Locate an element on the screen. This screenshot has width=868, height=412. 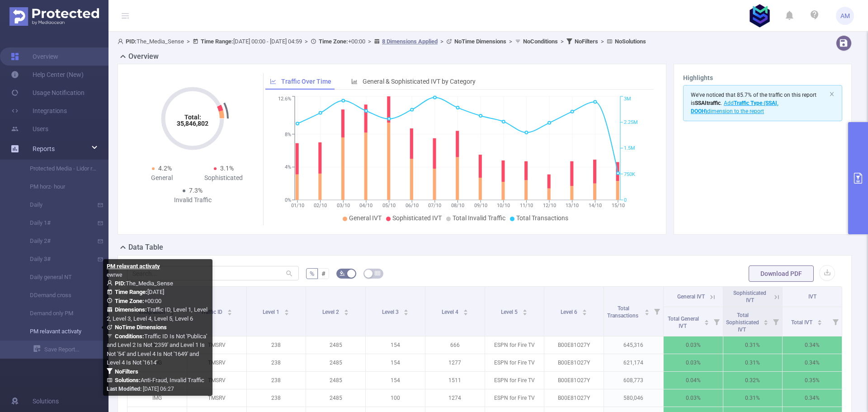
b: PID: is located at coordinates (120, 283).